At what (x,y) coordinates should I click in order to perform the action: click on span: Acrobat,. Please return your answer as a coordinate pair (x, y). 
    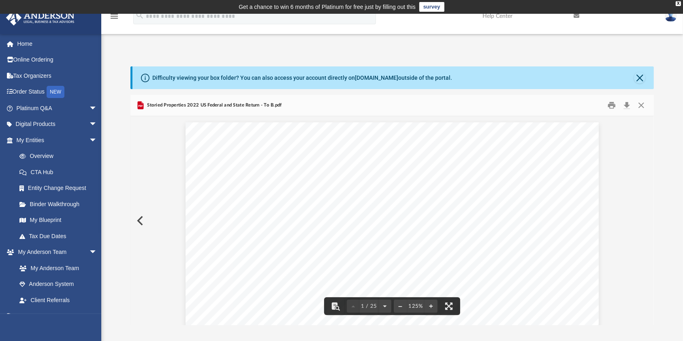
    Looking at the image, I should click on (324, 156).